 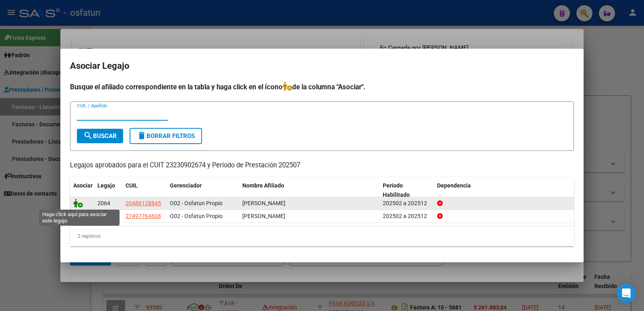 I want to click on span: SANCHEZ MAURO RUBEN, so click(x=264, y=203).